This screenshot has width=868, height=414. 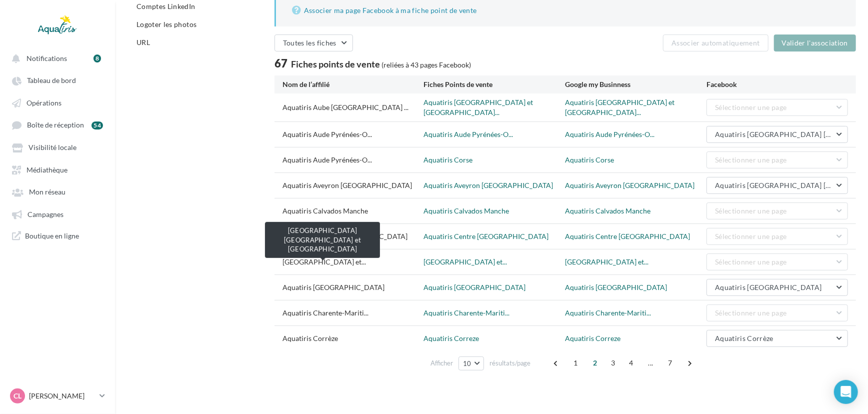 I want to click on div: Facebook, so click(x=777, y=84).